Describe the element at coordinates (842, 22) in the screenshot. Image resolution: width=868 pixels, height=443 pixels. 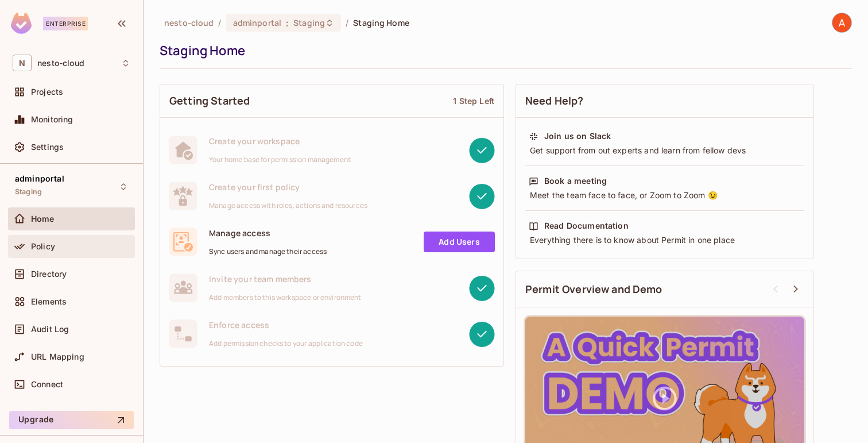
I see `img: Adel Ati` at that location.